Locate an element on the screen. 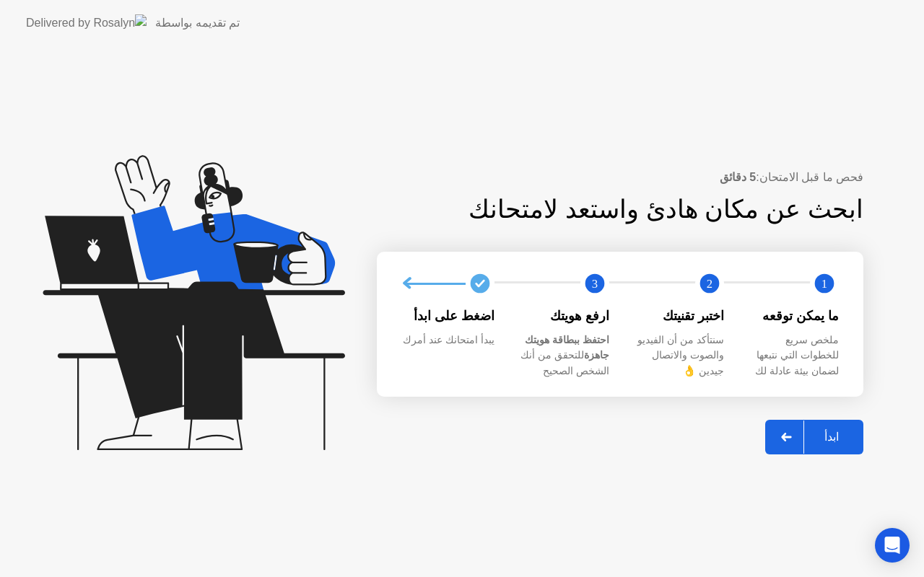 Image resolution: width=924 pixels, height=577 pixels. div: ارفع هويتك is located at coordinates (563, 316).